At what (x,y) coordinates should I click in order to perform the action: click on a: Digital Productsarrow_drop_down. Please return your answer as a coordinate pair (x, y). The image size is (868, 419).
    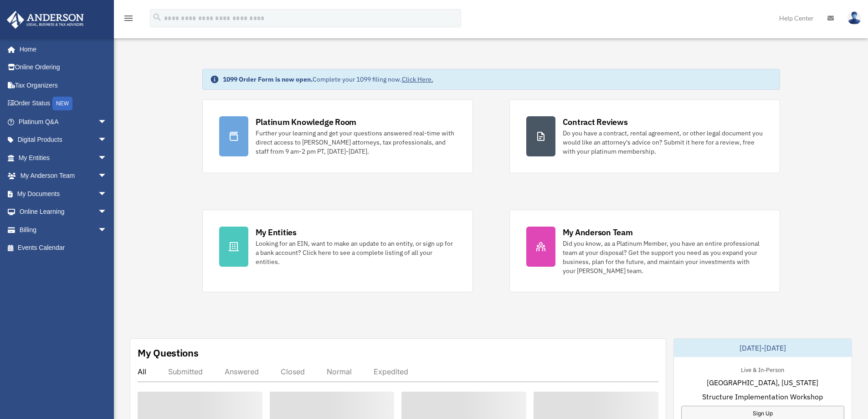
    Looking at the image, I should click on (63, 140).